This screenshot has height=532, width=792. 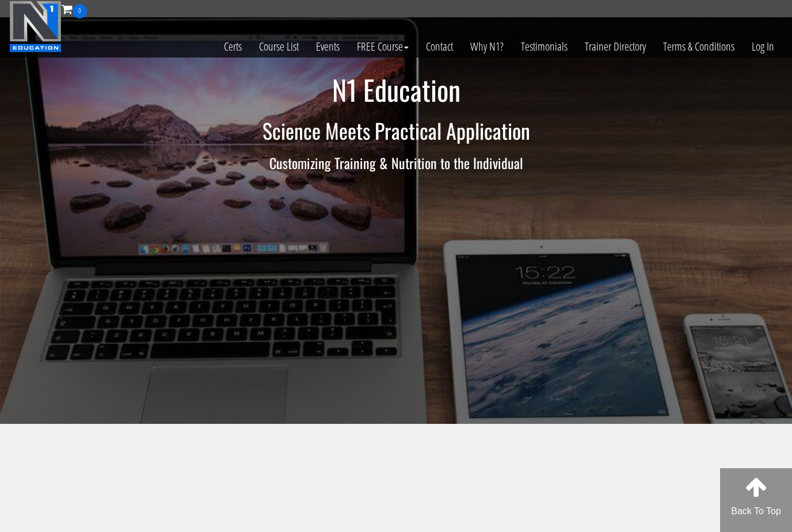 I want to click on a: Contact, so click(x=439, y=47).